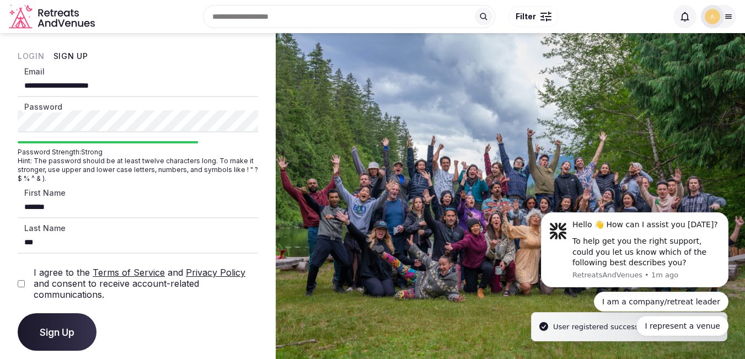 The image size is (745, 359). Describe the element at coordinates (533, 17) in the screenshot. I see `button: Filter` at that location.